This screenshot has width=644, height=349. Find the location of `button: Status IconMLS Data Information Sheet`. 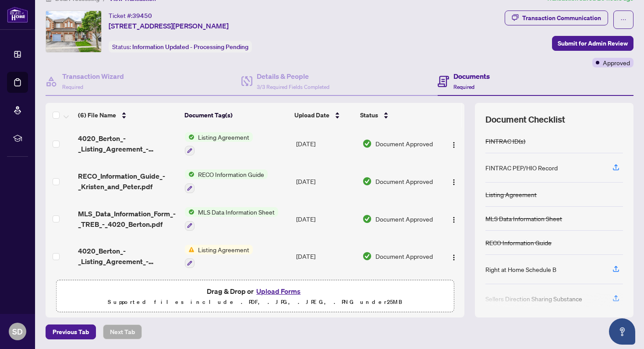

button: Status IconMLS Data Information Sheet is located at coordinates (231, 219).